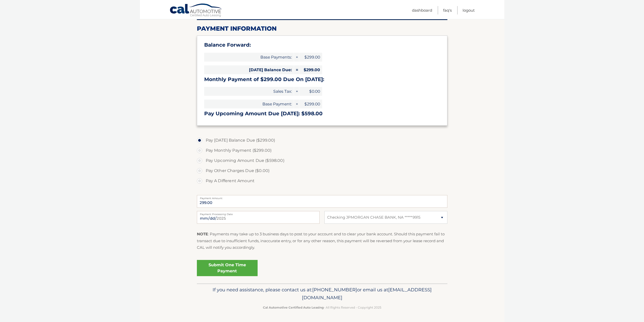  What do you see at coordinates (196, 10) in the screenshot?
I see `a: Cal Automotive` at bounding box center [196, 10].